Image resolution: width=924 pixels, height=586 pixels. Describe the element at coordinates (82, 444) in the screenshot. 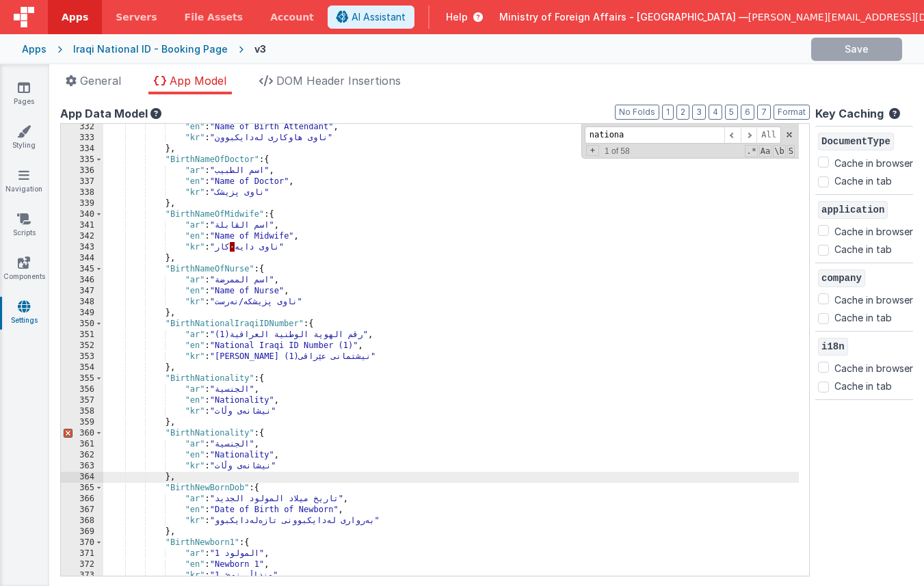

I see `div: 361` at that location.